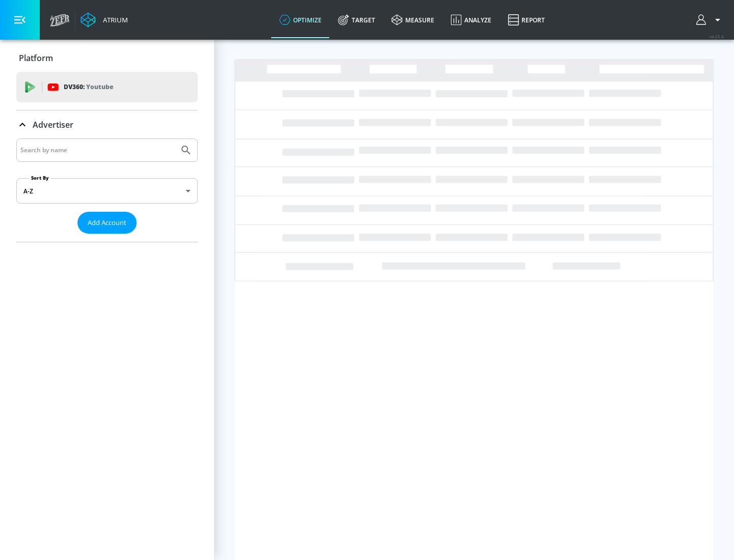  I want to click on span: v 4.25.4, so click(716, 36).